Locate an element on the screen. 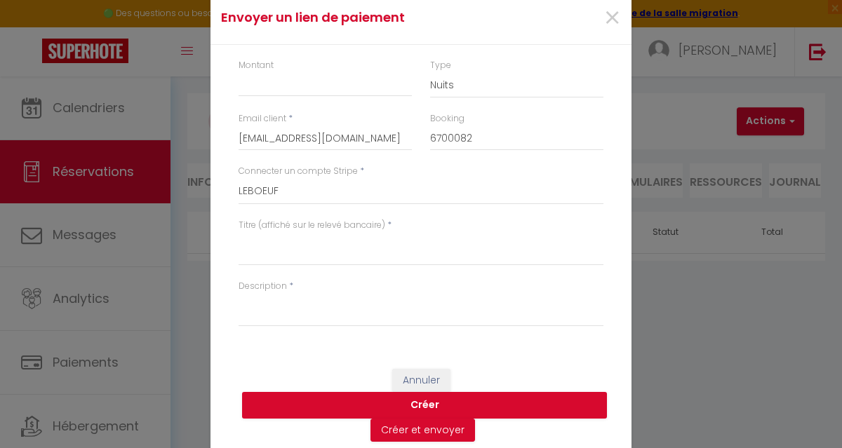 The image size is (842, 448). label: Connecter un compte Stripe is located at coordinates (298, 171).